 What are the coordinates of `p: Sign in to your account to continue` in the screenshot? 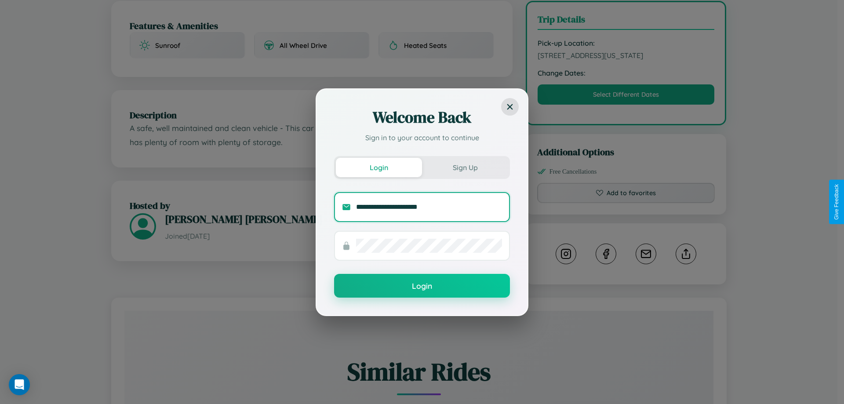 It's located at (422, 138).